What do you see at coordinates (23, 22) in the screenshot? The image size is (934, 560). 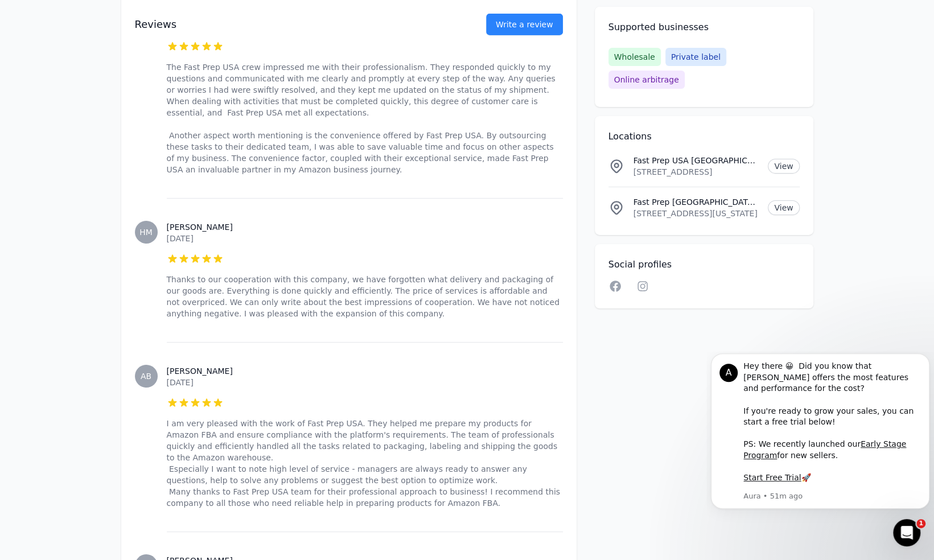 I see `div: Profile image for Aura` at bounding box center [23, 22].